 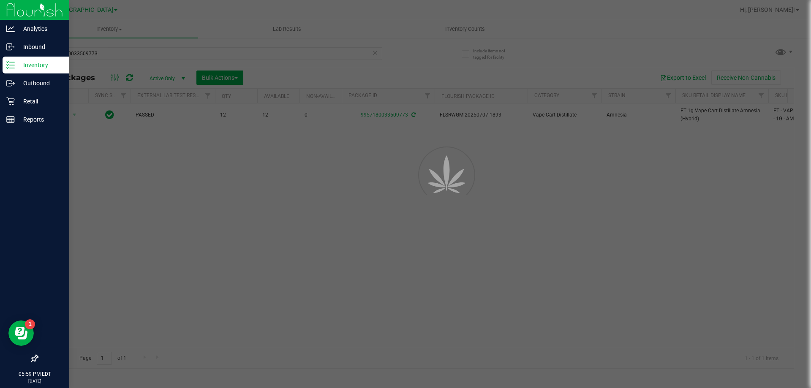 What do you see at coordinates (40, 101) in the screenshot?
I see `p: Retail` at bounding box center [40, 101].